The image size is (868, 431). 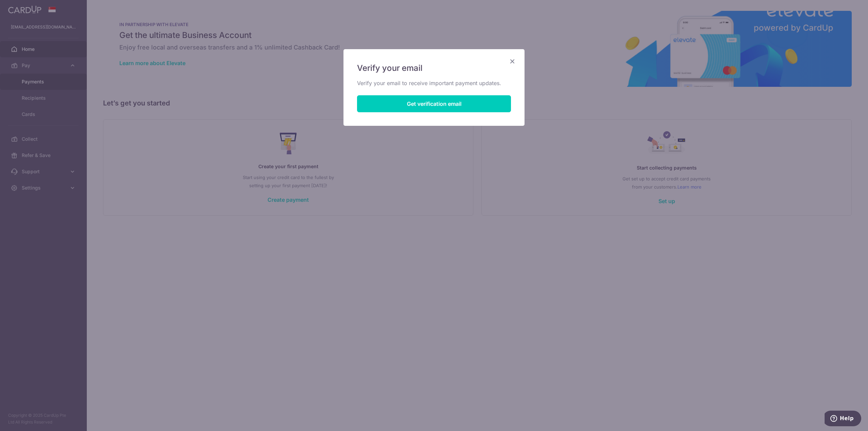 I want to click on span: Verify your email, so click(x=389, y=68).